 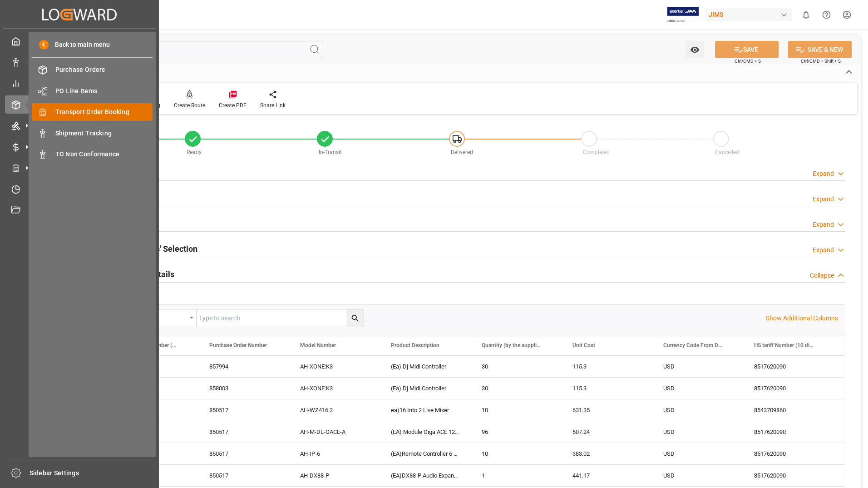 What do you see at coordinates (104, 112) in the screenshot?
I see `span: Transport Order Booking` at bounding box center [104, 112].